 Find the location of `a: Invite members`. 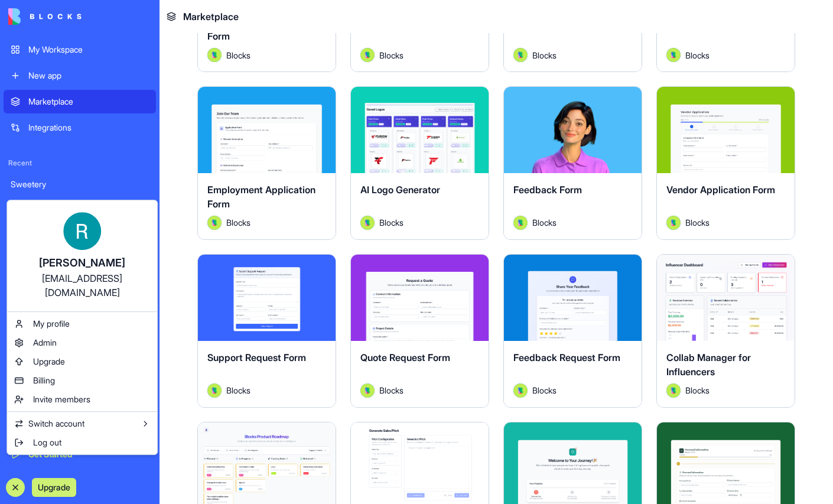

a: Invite members is located at coordinates (82, 400).